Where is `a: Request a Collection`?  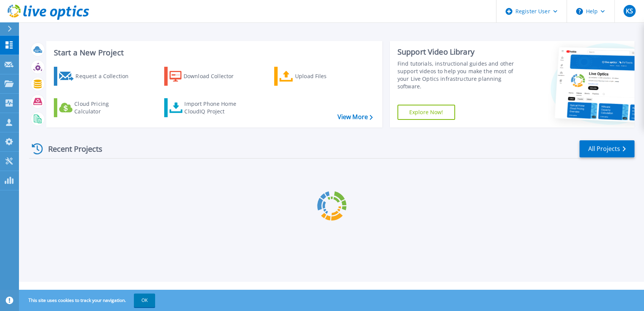 a: Request a Collection is located at coordinates (96, 76).